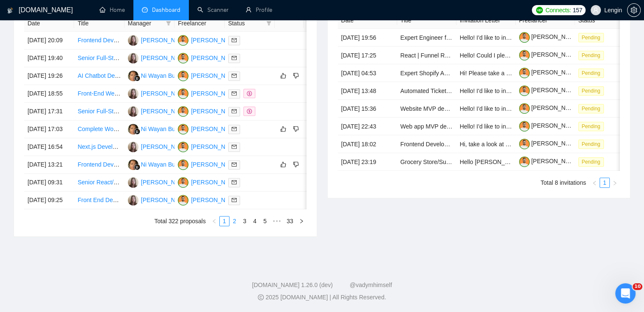 The height and width of the screenshot is (312, 644). Describe the element at coordinates (605, 20) in the screenshot. I see `th: Status` at that location.